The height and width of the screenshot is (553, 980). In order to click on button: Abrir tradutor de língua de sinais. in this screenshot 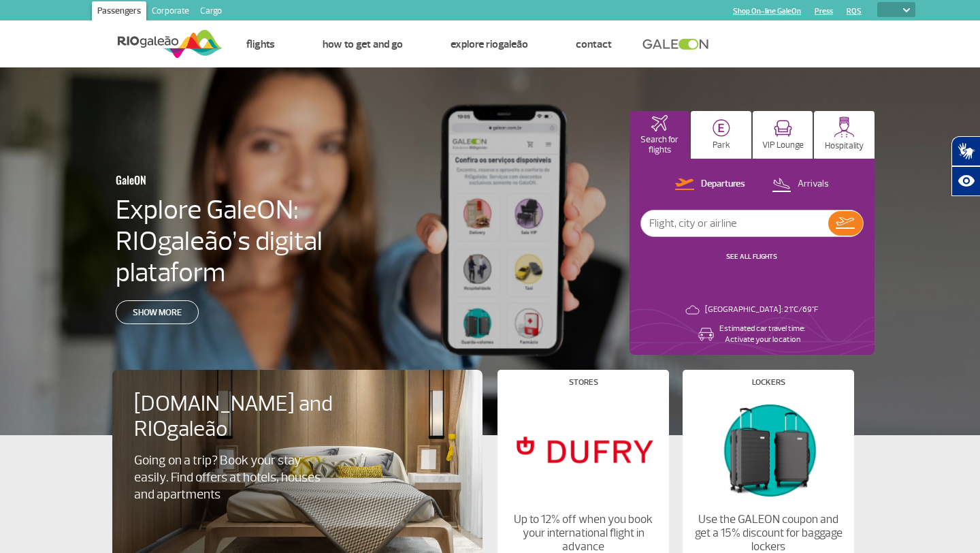, I will do `click(966, 151)`.